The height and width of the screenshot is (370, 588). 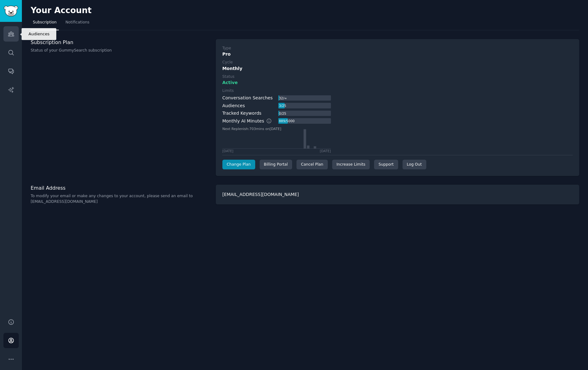 I want to click on p: Status of your GummySearch subscription, so click(x=120, y=51).